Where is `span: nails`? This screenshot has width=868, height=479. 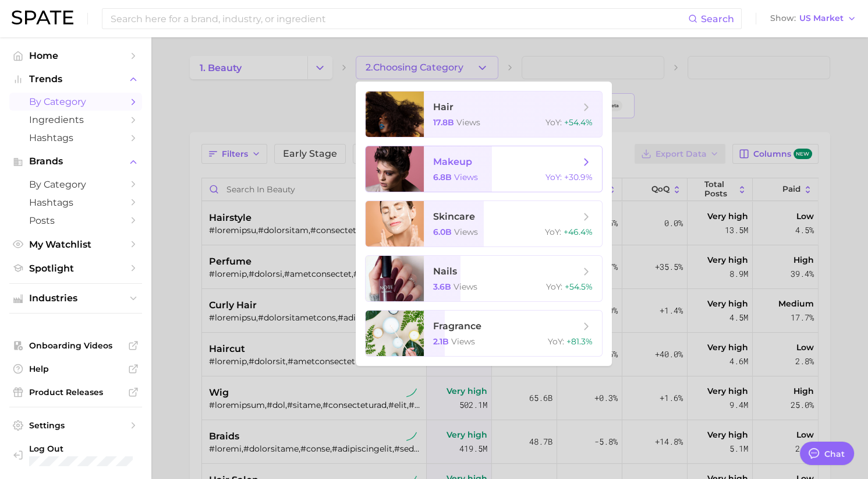 span: nails is located at coordinates (445, 271).